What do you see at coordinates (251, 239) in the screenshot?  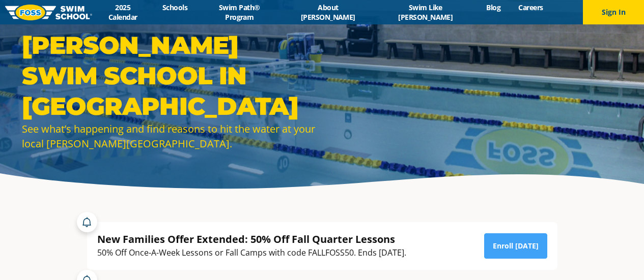 I see `div: New Families Offer Extended: 50% Off Fall Quarter Lessons` at bounding box center [251, 239].